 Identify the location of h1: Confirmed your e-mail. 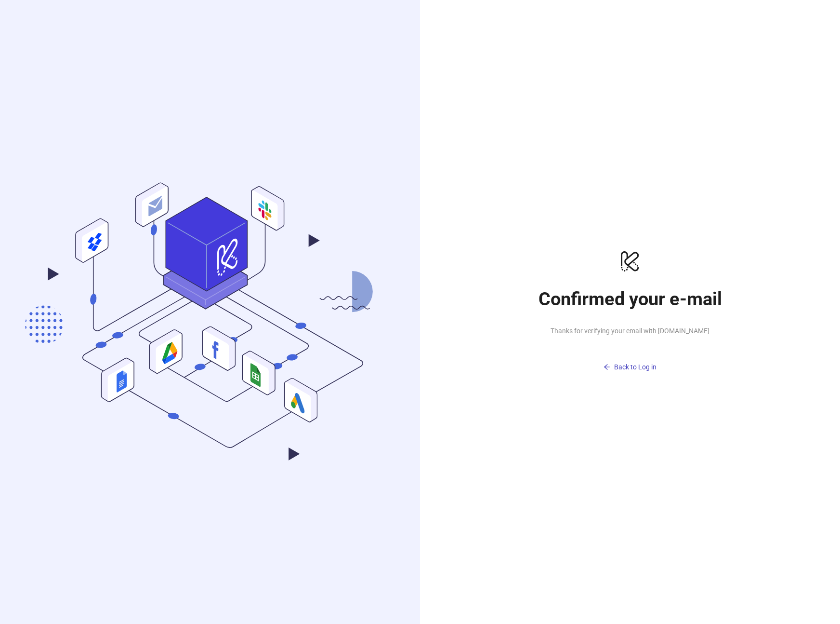
(630, 299).